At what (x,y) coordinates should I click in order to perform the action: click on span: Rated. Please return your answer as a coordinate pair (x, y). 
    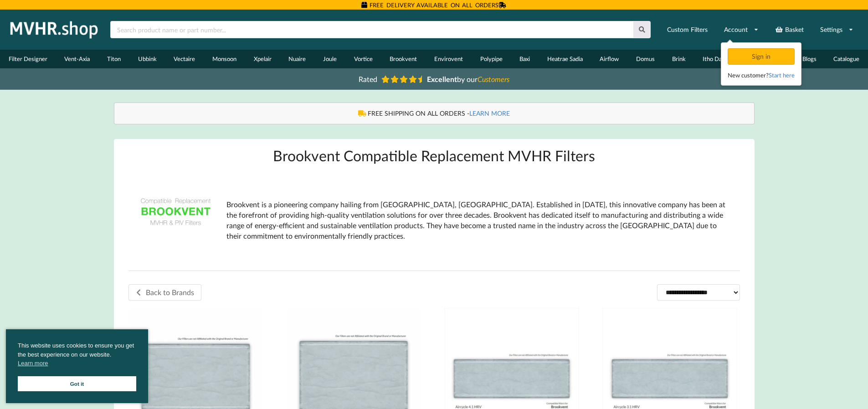
    Looking at the image, I should click on (368, 79).